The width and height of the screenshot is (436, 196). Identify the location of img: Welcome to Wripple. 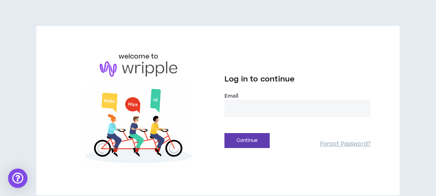
(138, 127).